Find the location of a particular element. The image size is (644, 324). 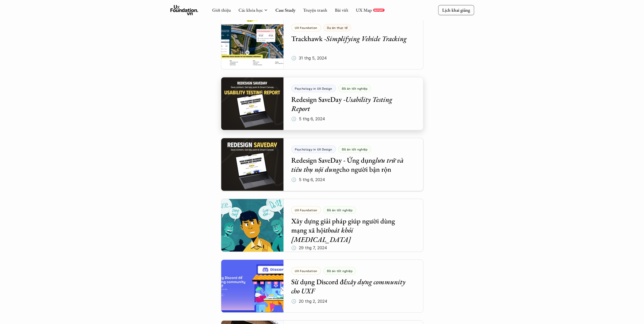

a: UX FoundationDự án thực tếTrackhawk -Simplifying Vehicle Tracking🕔 31 thg 5, 2024 is located at coordinates (322, 43).